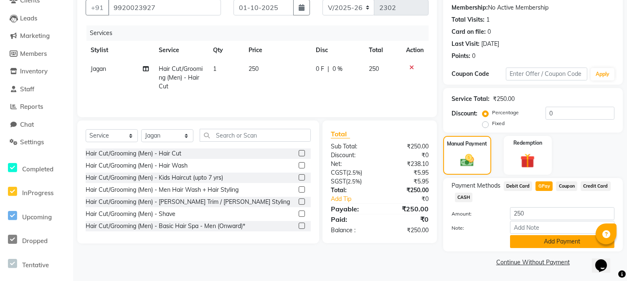  What do you see at coordinates (38, 193) in the screenshot?
I see `span: InProgress` at bounding box center [38, 193].